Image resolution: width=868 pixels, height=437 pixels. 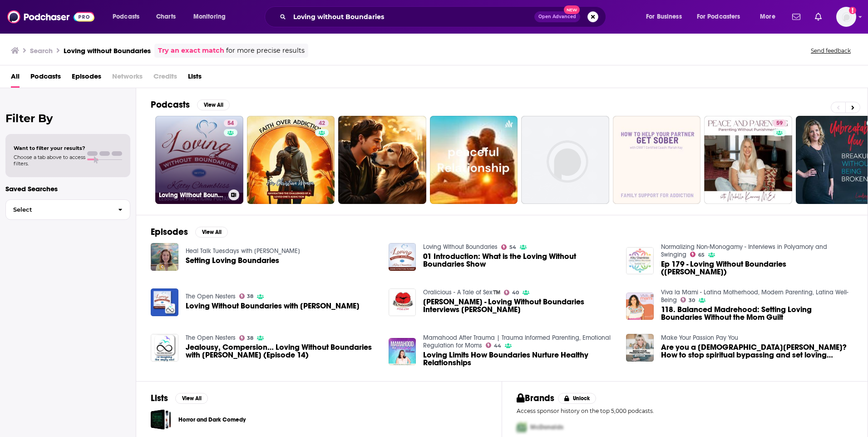 What do you see at coordinates (511, 293) in the screenshot?
I see `a: 40` at bounding box center [511, 293].